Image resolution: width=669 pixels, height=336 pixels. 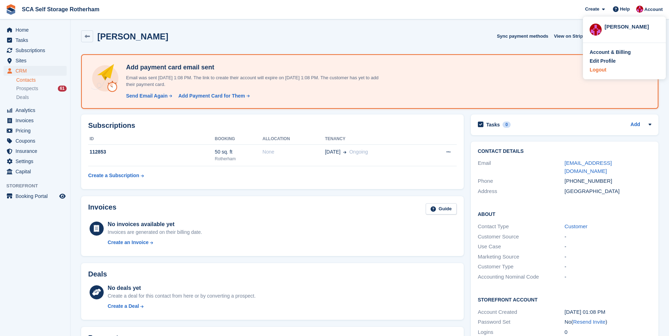 What do you see at coordinates (653, 10) in the screenshot?
I see `span: Account` at bounding box center [653, 10].